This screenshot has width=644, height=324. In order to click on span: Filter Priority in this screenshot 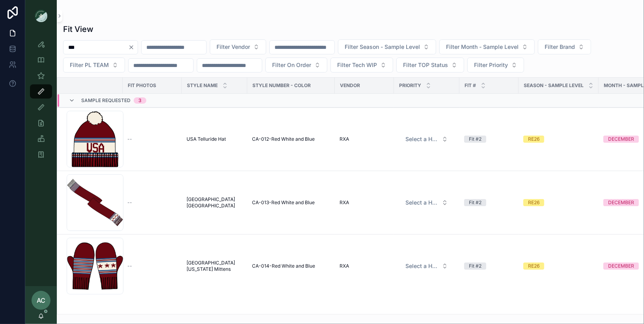, I will do `click(491, 65)`.